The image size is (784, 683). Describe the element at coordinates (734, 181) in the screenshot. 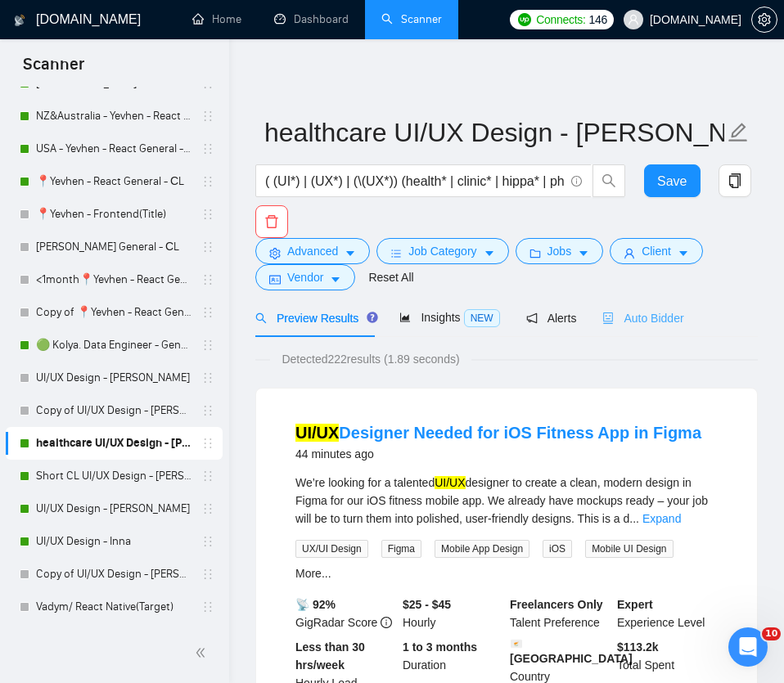

I see `button: copy` at that location.